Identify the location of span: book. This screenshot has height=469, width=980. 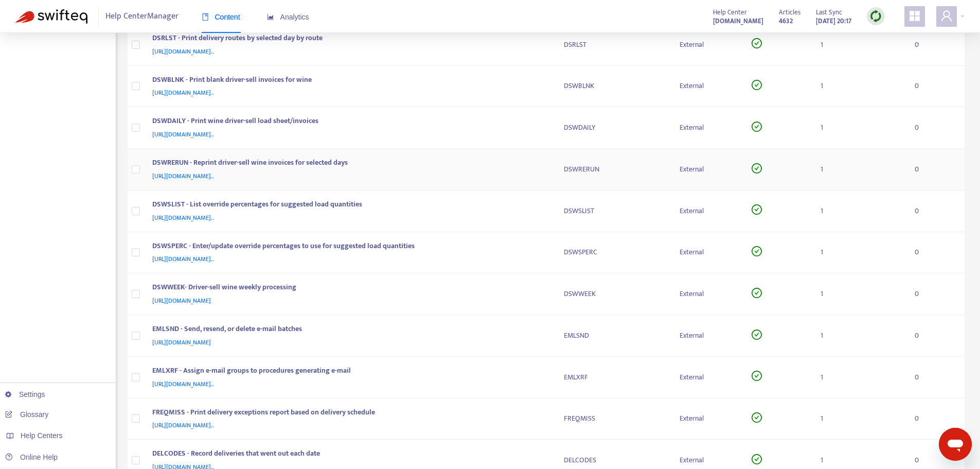
(205, 17).